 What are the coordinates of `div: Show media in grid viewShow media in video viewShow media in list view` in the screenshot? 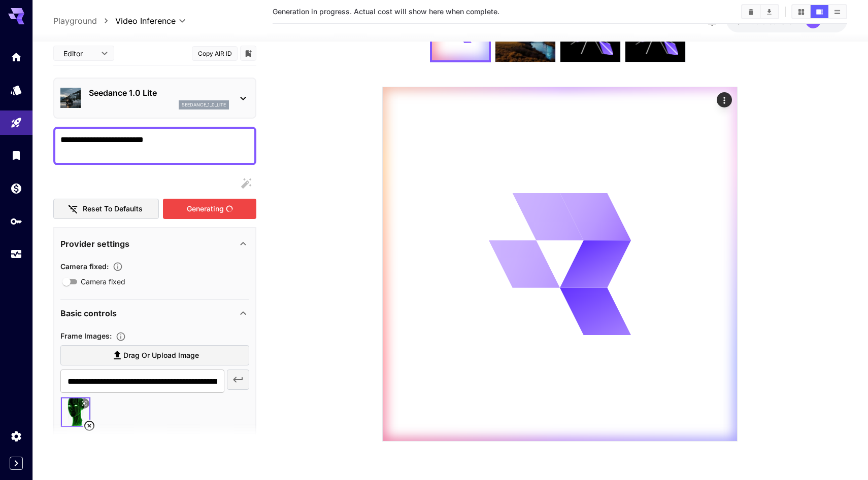 It's located at (819, 11).